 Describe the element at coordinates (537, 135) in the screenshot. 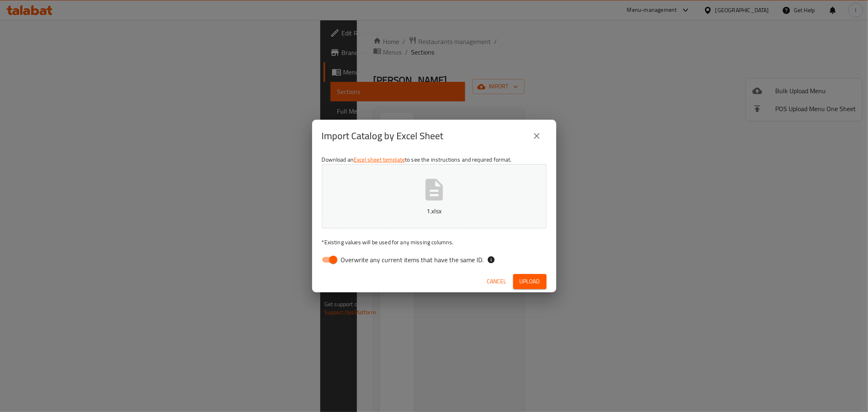

I see `button: close` at that location.